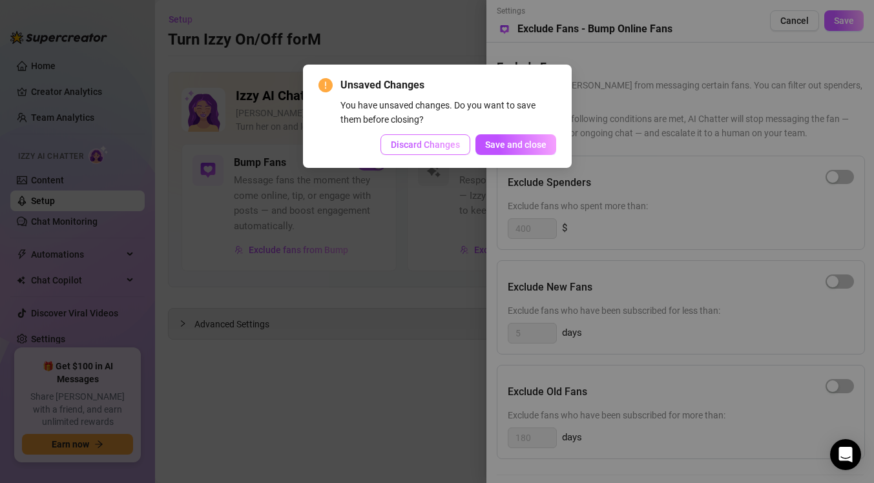 Image resolution: width=874 pixels, height=483 pixels. Describe the element at coordinates (326, 85) in the screenshot. I see `span: exclamation-circle` at that location.